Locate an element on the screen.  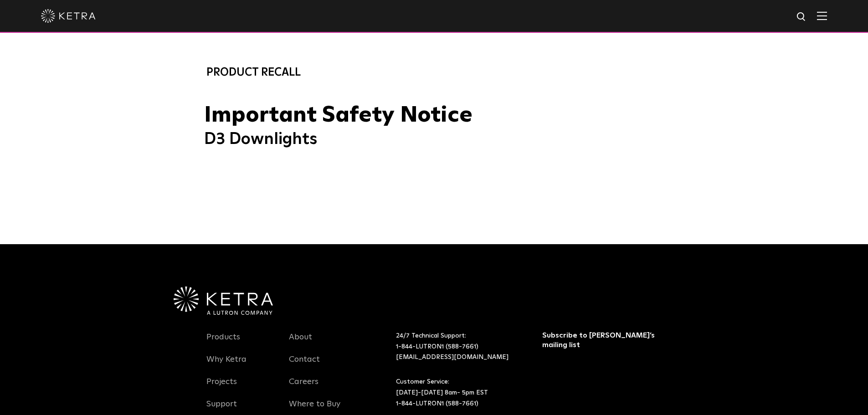
p: 24/7 Technical Support: is located at coordinates (457, 347).